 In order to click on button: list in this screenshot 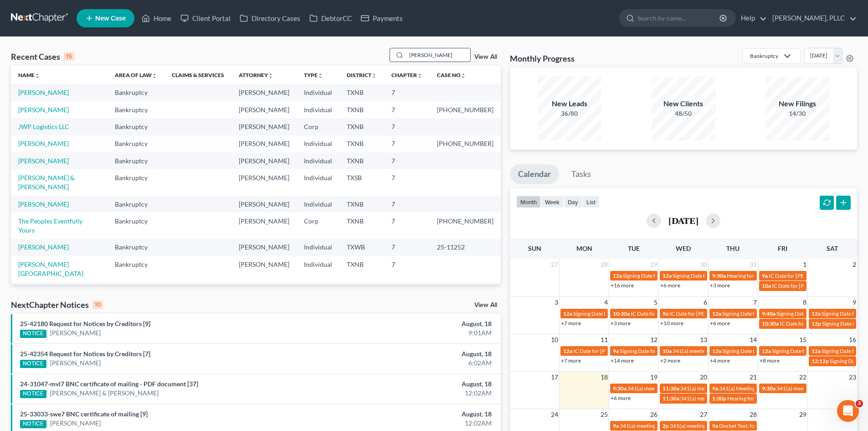, I will do `click(591, 202)`.